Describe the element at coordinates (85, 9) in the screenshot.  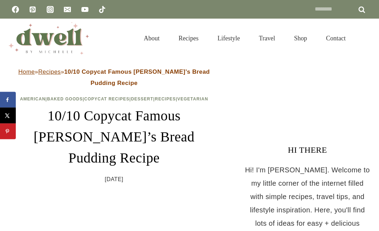
I see `a: YouTube` at that location.